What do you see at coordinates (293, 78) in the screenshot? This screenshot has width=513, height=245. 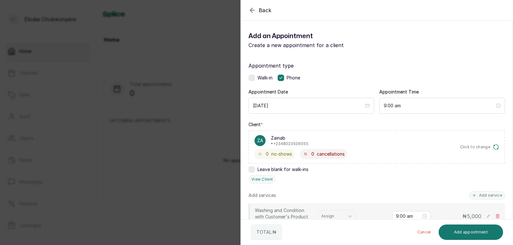 I see `span: Phone` at bounding box center [293, 78].